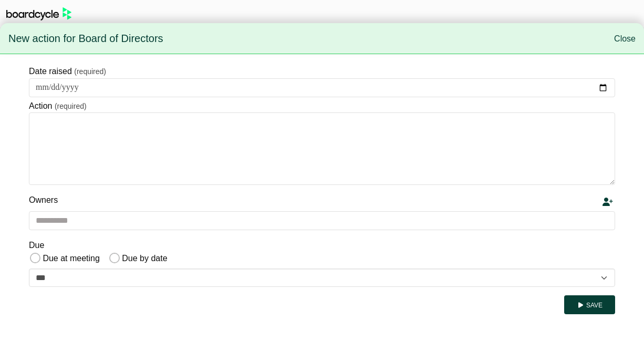 This screenshot has height=351, width=644. Describe the element at coordinates (41, 106) in the screenshot. I see `label: Action` at that location.